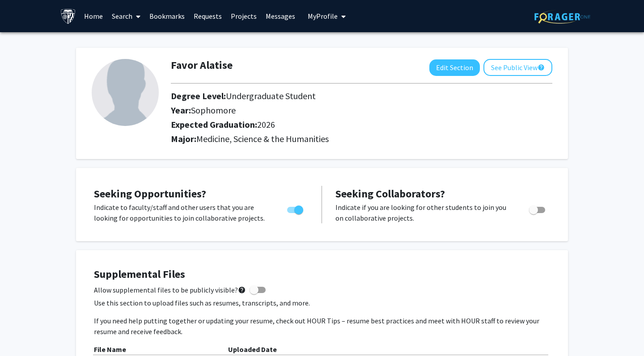 The image size is (644, 356). What do you see at coordinates (182, 213) in the screenshot?
I see `p: Indicate to faculty/staff and other users that you are looking for opportunities to join collabor...` at bounding box center [182, 213].